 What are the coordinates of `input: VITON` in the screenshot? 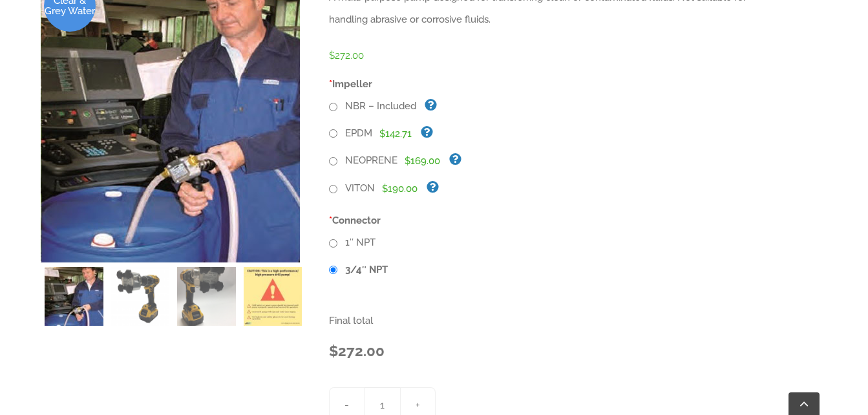 It's located at (333, 189).